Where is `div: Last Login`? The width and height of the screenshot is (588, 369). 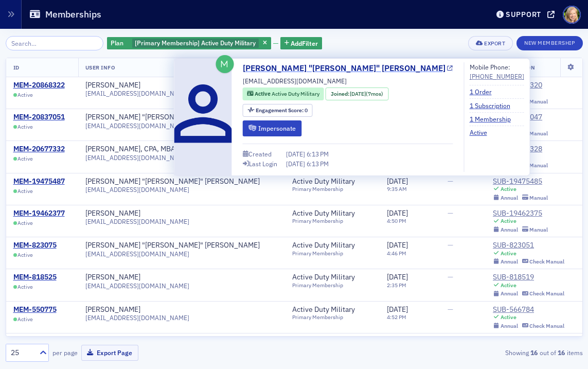
div: Last Login is located at coordinates (263, 164).